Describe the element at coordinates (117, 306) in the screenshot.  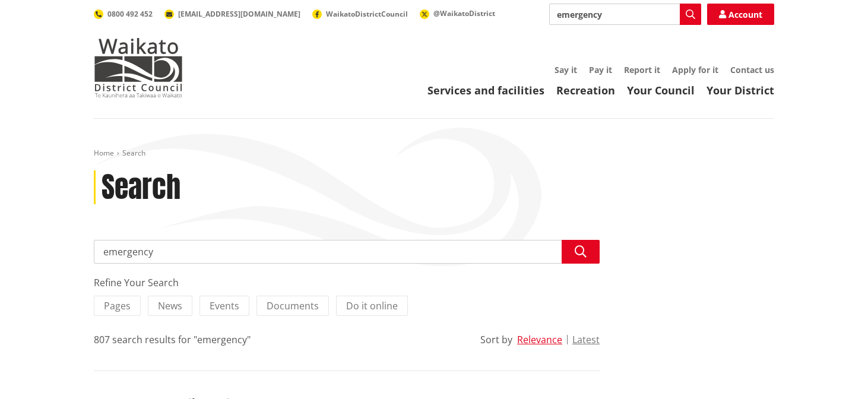
I see `span: Pages` at that location.